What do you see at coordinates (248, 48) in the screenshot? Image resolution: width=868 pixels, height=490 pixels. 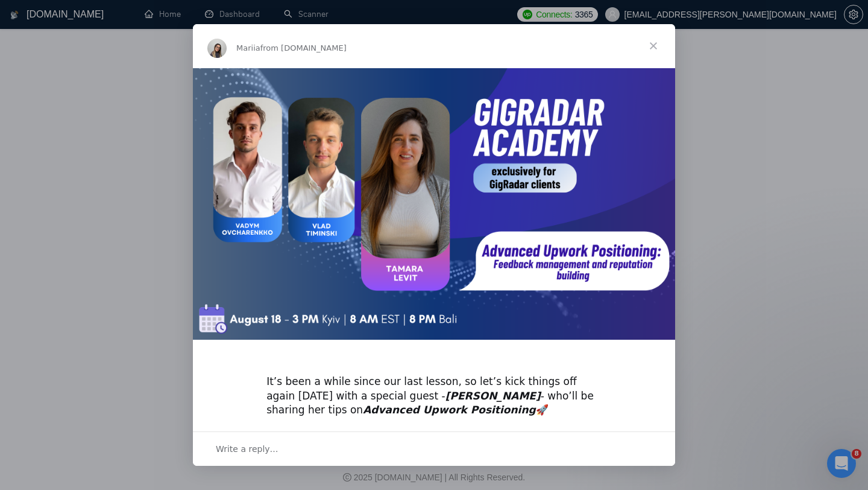 I see `span: Mariia` at bounding box center [248, 48].